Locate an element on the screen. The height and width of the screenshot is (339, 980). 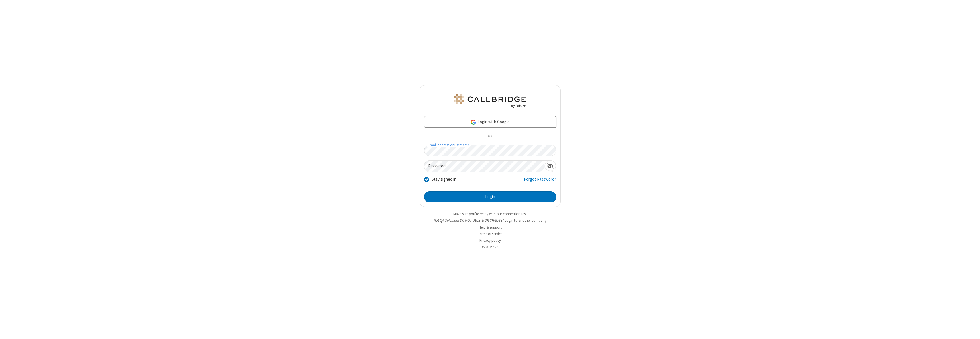
label: Stay signed in is located at coordinates (444, 179).